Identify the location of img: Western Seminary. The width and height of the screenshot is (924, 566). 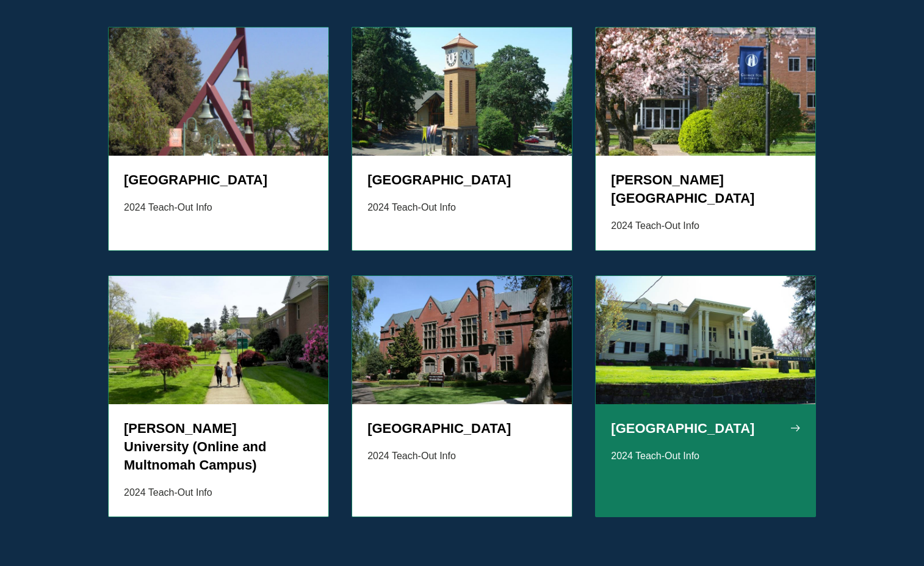
(706, 340).